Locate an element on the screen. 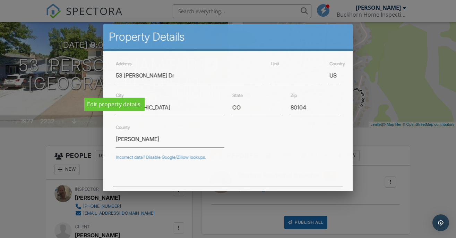 Image resolution: width=456 pixels, height=238 pixels. label: Zip is located at coordinates (294, 95).